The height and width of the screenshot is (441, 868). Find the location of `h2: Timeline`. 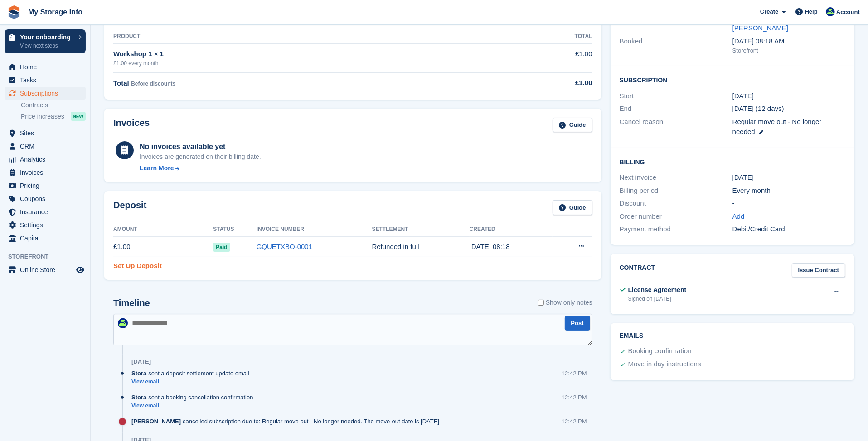

h2: Timeline is located at coordinates (132, 303).